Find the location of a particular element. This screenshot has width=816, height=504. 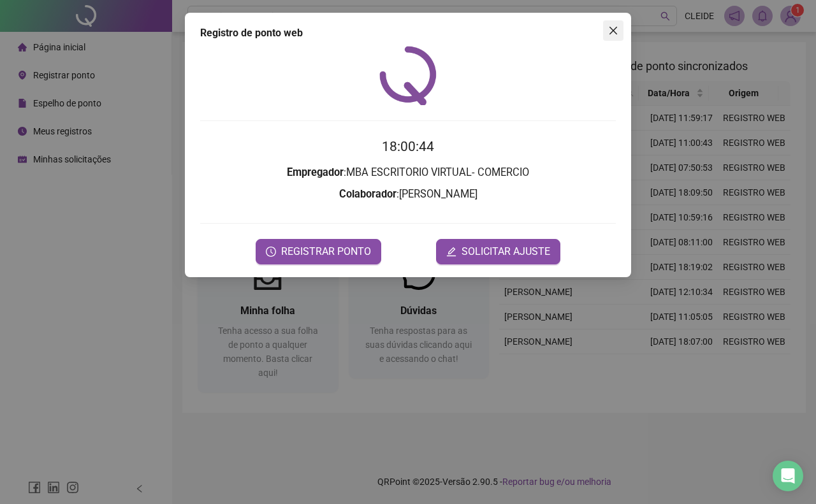

div: Registro de ponto web is located at coordinates (408, 33).